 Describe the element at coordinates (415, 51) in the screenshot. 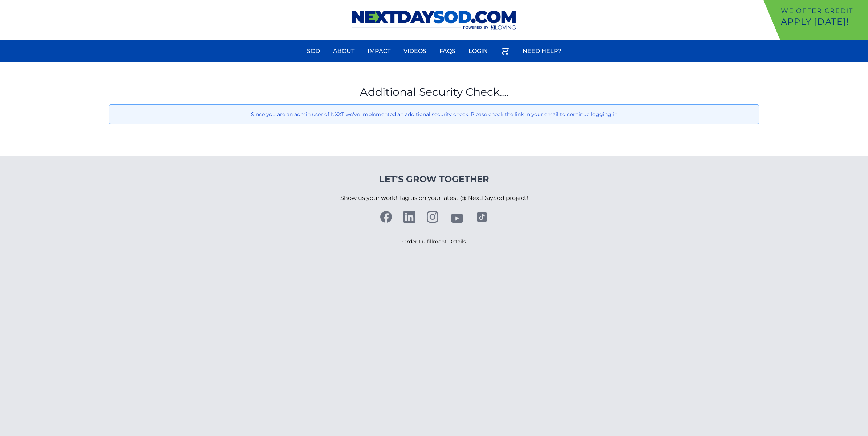

I see `a: Videos` at that location.